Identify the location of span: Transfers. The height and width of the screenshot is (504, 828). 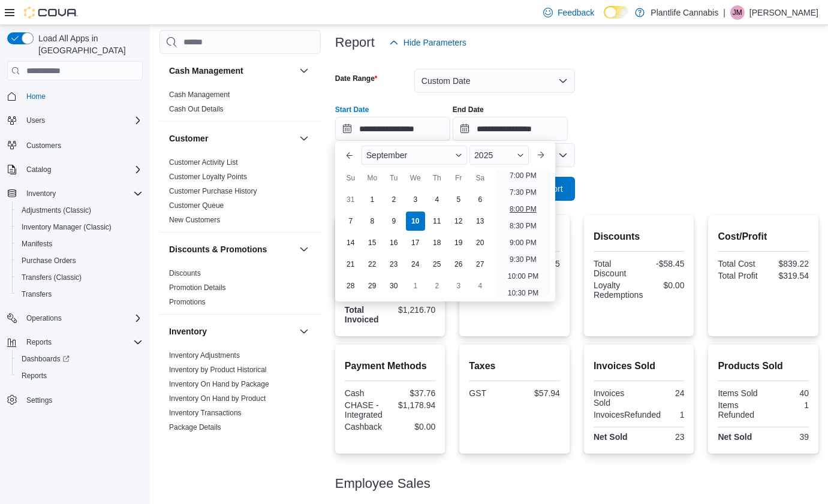
(80, 294).